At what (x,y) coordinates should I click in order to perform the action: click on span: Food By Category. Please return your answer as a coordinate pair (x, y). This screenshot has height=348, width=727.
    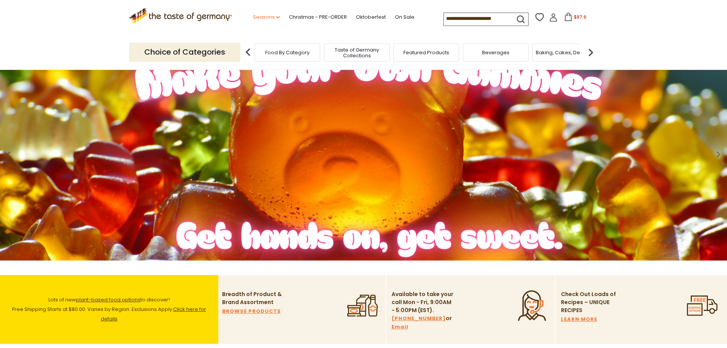
    Looking at the image, I should click on (287, 52).